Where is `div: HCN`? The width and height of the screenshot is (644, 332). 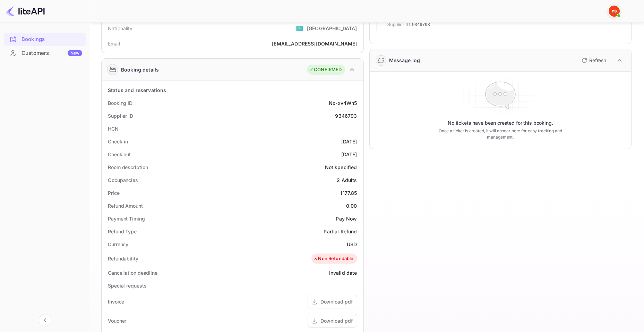
div: HCN is located at coordinates (113, 129).